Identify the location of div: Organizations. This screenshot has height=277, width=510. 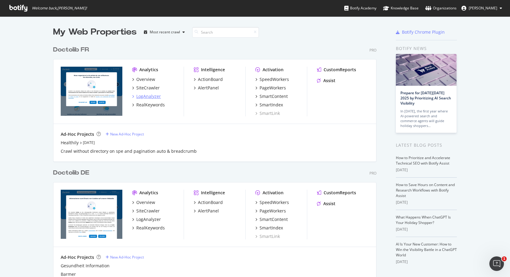
(441, 8).